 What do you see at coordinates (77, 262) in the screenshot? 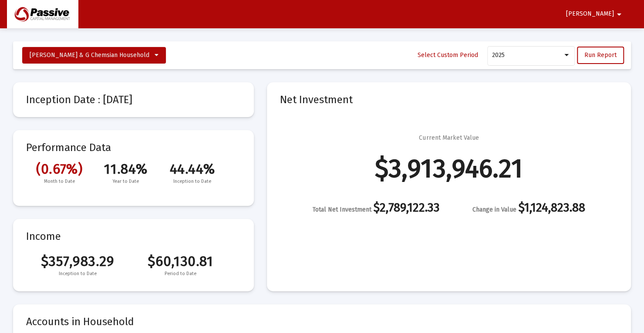
I see `span: $357,983.29` at bounding box center [77, 262].